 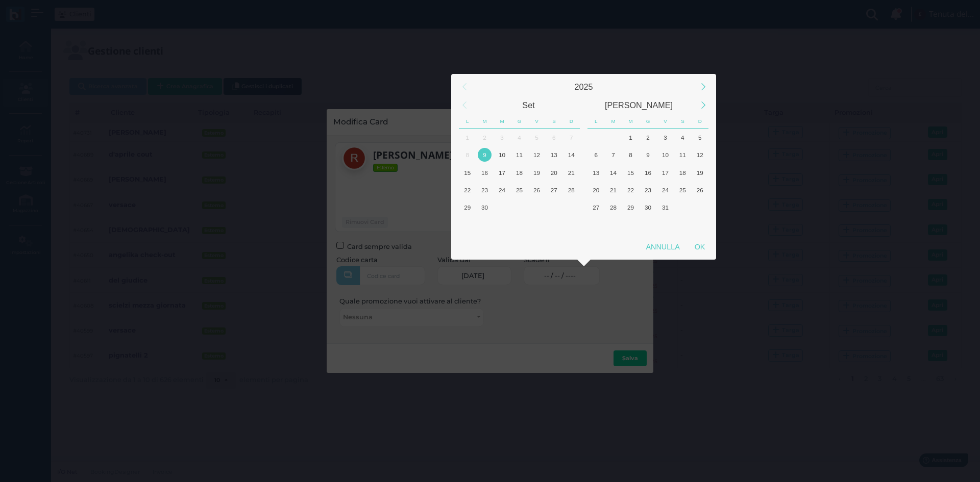 I want to click on div: Previous Month, so click(x=464, y=105).